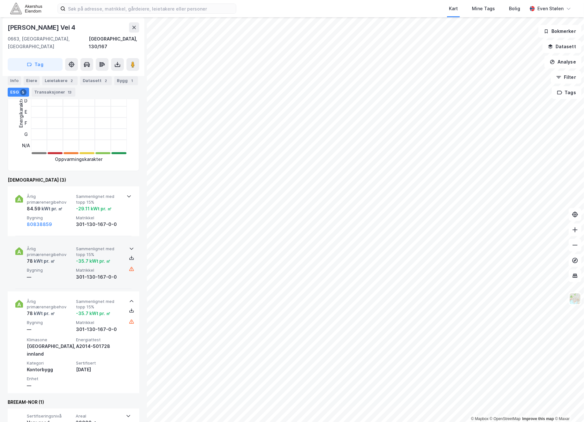  I want to click on button: Analyse, so click(563, 62).